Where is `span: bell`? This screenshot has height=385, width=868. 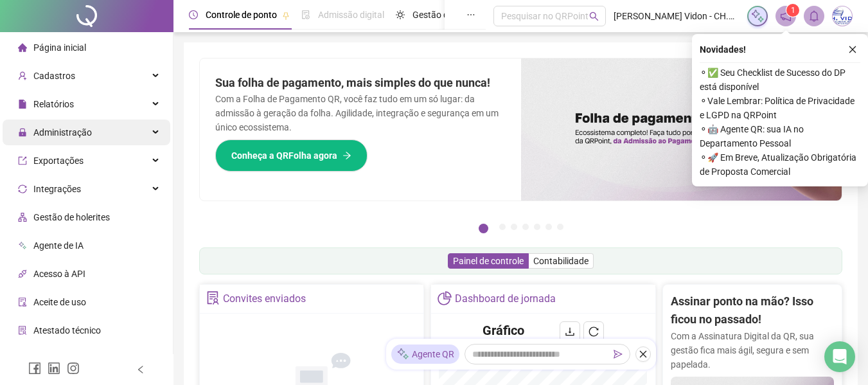
span: bell is located at coordinates (815, 16).